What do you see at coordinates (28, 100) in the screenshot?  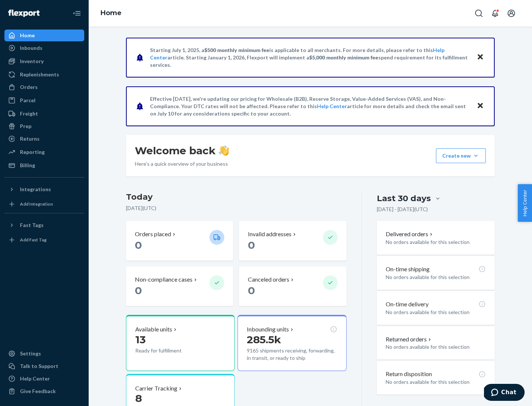 I see `div: Parcel` at bounding box center [28, 100].